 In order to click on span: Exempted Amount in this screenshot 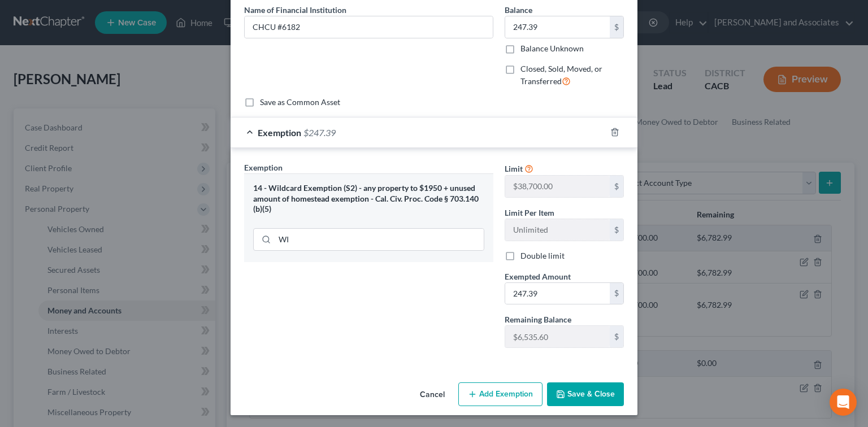, I will do `click(538, 276)`.